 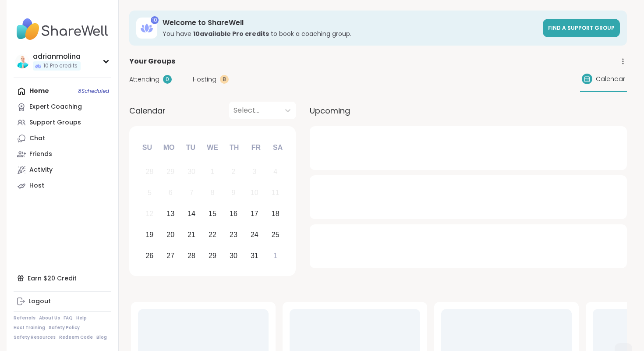 What do you see at coordinates (254, 234) in the screenshot?
I see `div: Choose Friday, October 24th, 2025` at bounding box center [254, 234].